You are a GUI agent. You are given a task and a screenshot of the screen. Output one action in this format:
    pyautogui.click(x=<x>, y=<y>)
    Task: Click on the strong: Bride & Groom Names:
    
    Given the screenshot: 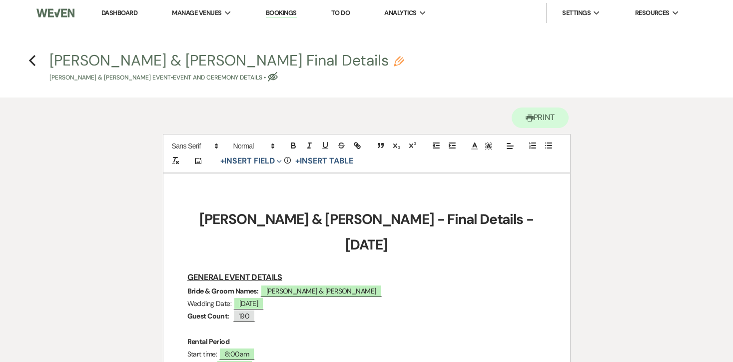 What is the action you would take?
    pyautogui.click(x=223, y=291)
    